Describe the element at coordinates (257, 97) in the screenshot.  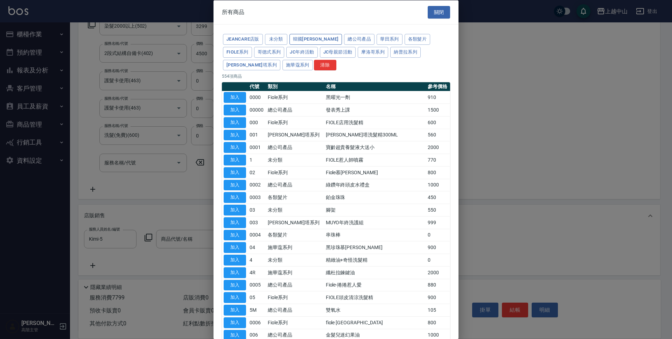
I see `td: 0000` at that location.